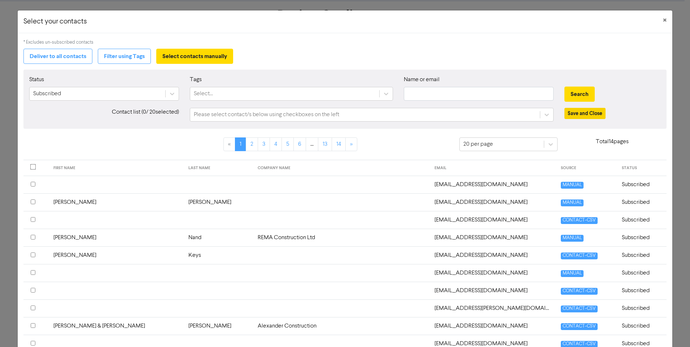  I want to click on div: Subscribed, so click(47, 94).